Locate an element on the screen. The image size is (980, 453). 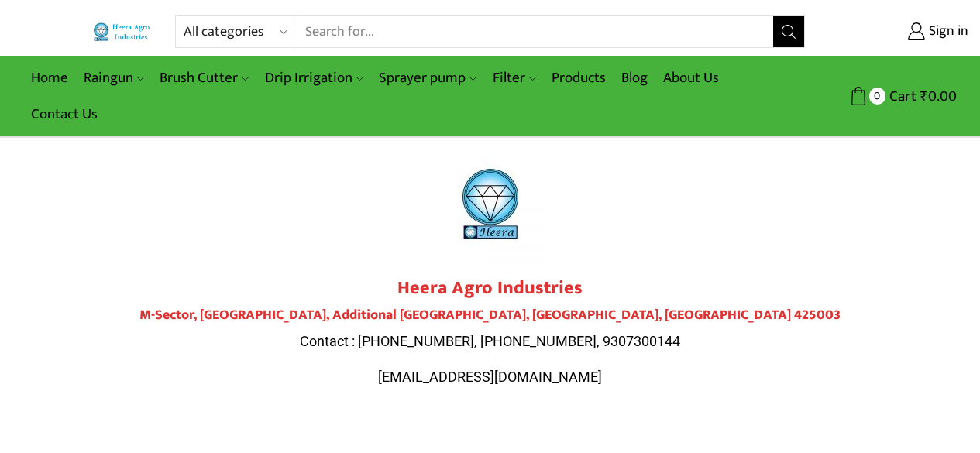
a: Filter is located at coordinates (514, 78).